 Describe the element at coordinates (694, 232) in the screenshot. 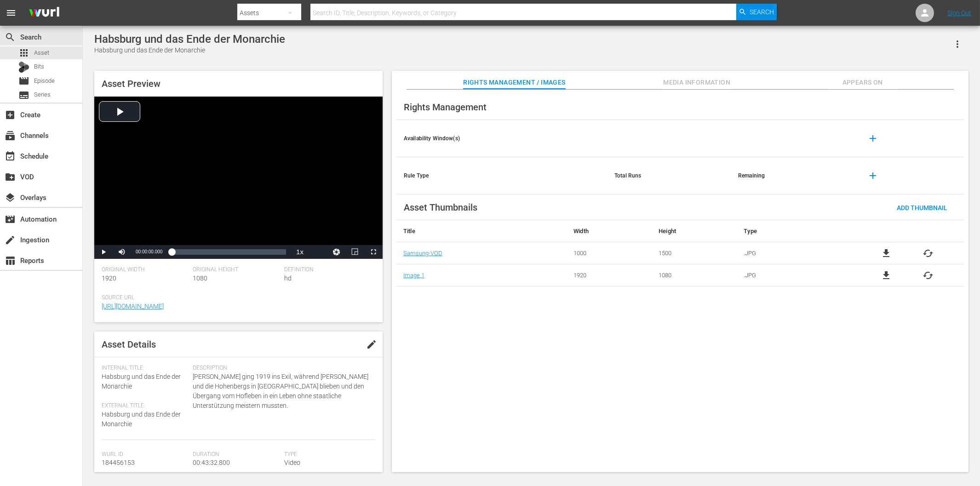

I see `th: Height` at that location.